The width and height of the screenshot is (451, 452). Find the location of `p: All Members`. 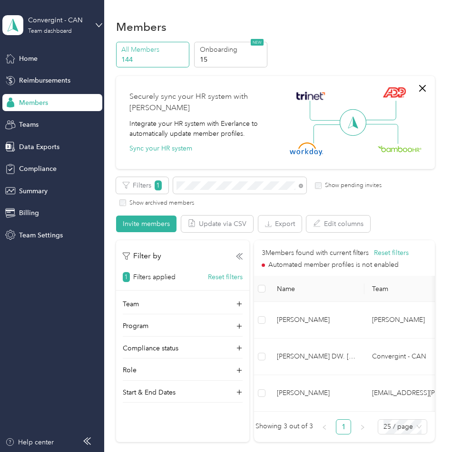

p: All Members is located at coordinates (153, 49).